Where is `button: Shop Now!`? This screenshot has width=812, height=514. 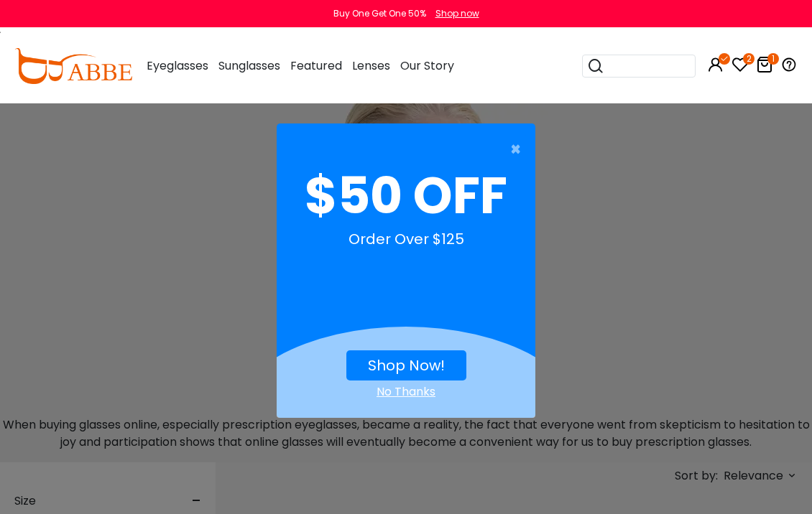
button: Shop Now! is located at coordinates (406, 365).